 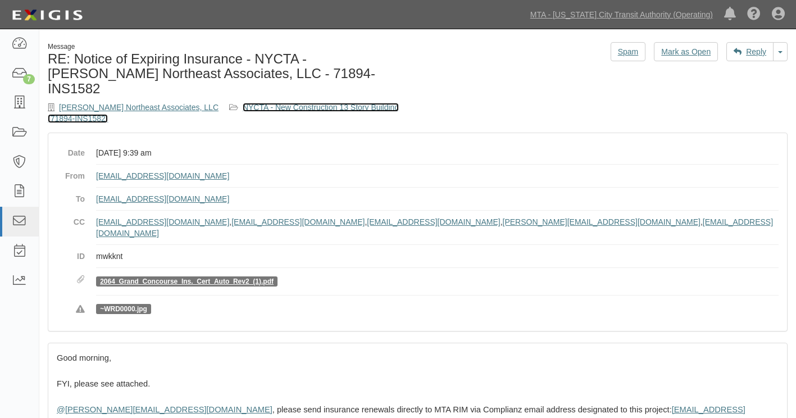 I want to click on img: logo-5460c22ac91f19d4615b14bd174203de0afe785f0fc80cf4dbbc73dc1793850b.png, so click(x=47, y=15).